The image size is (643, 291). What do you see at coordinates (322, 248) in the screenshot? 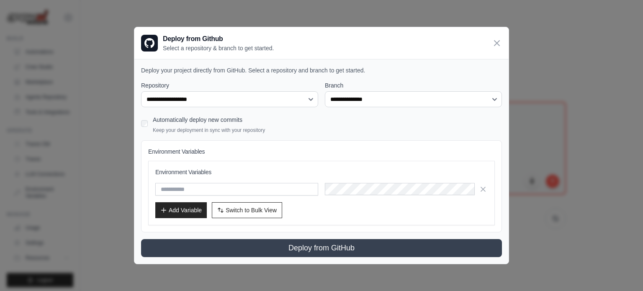
I see `button: Deploy from GitHub` at bounding box center [322, 248].